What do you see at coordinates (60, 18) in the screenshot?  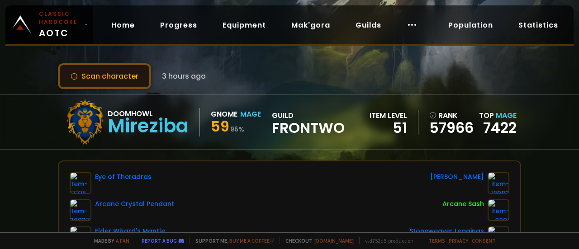 I see `small: Classic Hardcore` at bounding box center [60, 18].